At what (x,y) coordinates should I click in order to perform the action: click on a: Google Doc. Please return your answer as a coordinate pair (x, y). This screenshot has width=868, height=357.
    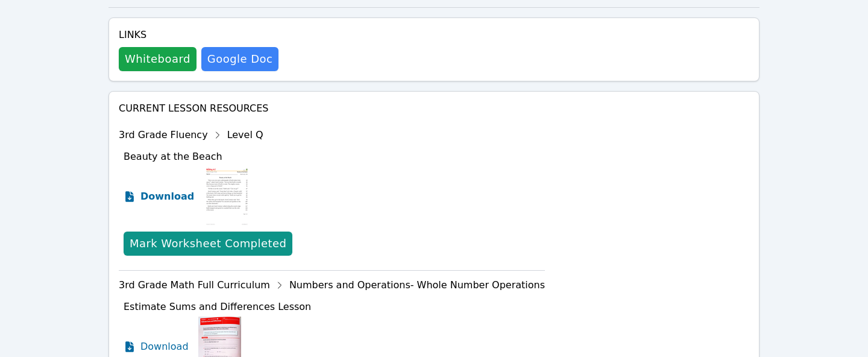
    Looking at the image, I should click on (240, 59).